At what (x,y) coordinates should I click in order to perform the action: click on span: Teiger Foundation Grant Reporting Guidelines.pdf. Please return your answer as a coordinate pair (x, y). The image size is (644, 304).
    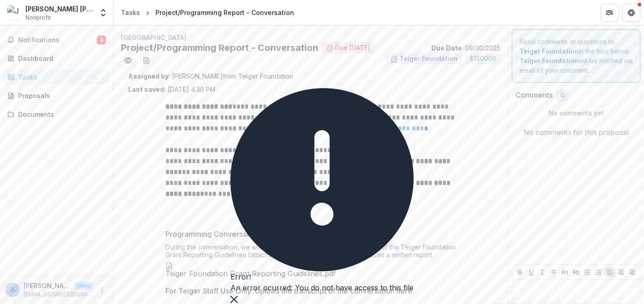
    Looking at the image, I should click on (251, 274).